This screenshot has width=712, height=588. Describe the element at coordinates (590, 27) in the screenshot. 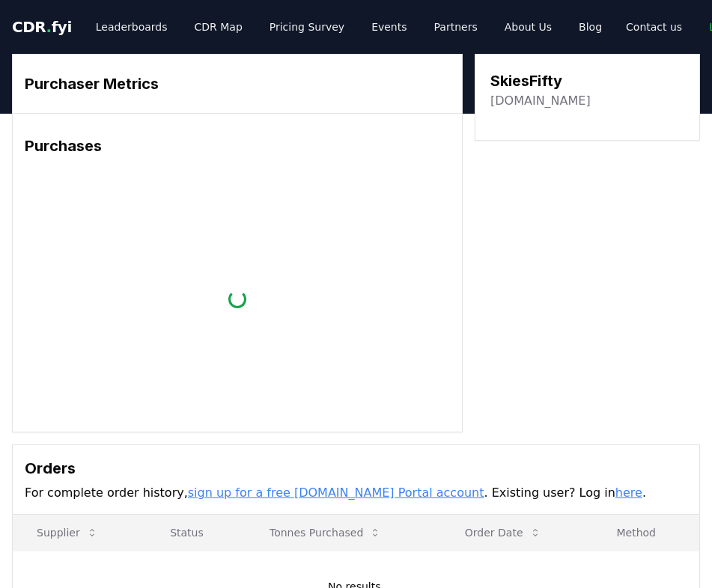

I see `a: Blog` at that location.